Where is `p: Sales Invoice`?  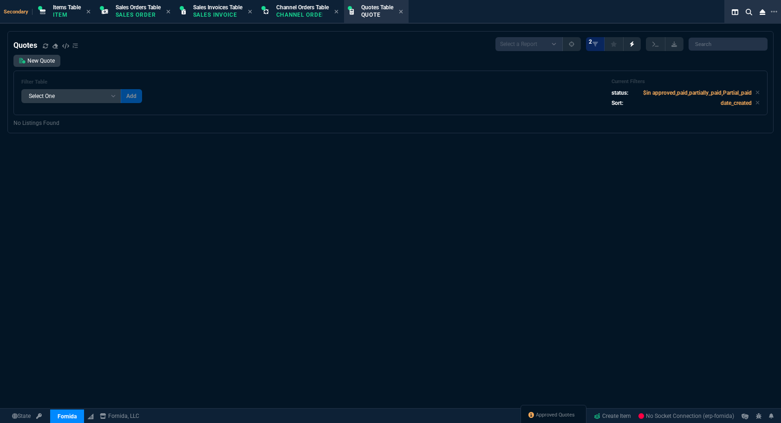 p: Sales Invoice is located at coordinates (216, 15).